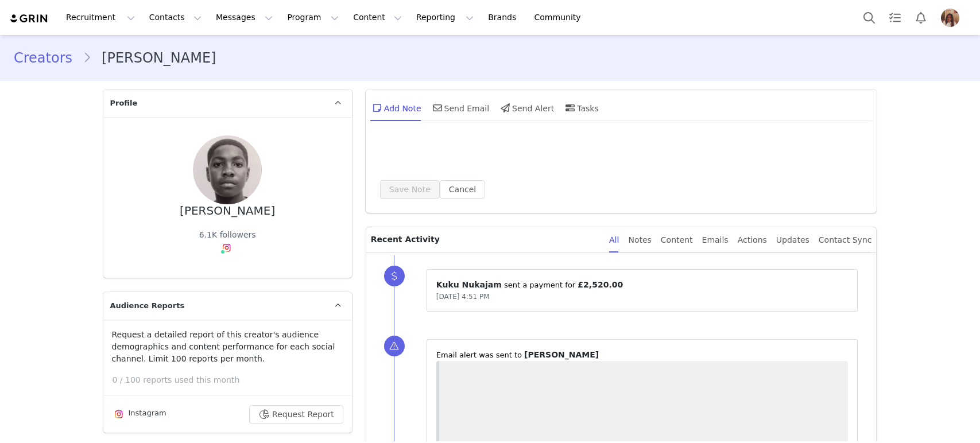 The height and width of the screenshot is (443, 980). I want to click on a: Brands, so click(503, 17).